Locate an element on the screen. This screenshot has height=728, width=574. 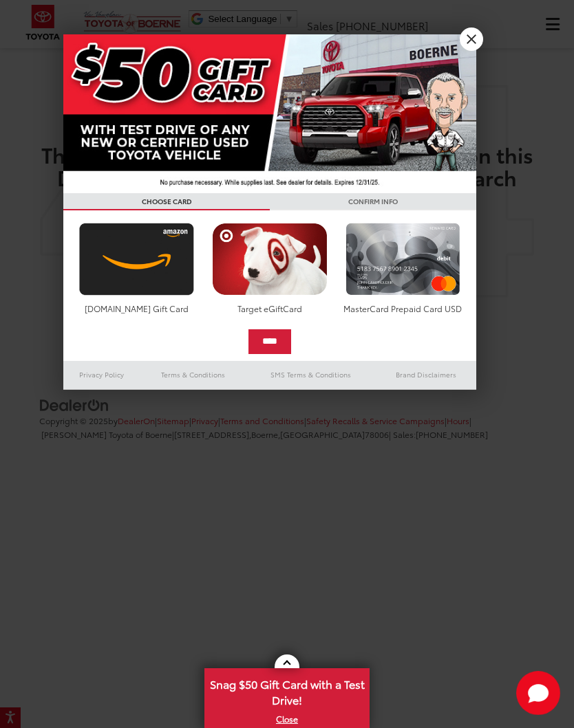
a: Privacy Policy is located at coordinates (102, 375).